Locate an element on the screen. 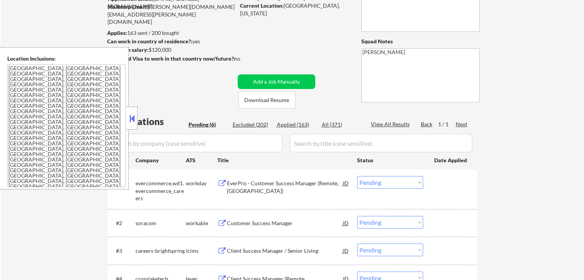  div: Title is located at coordinates (283, 161).